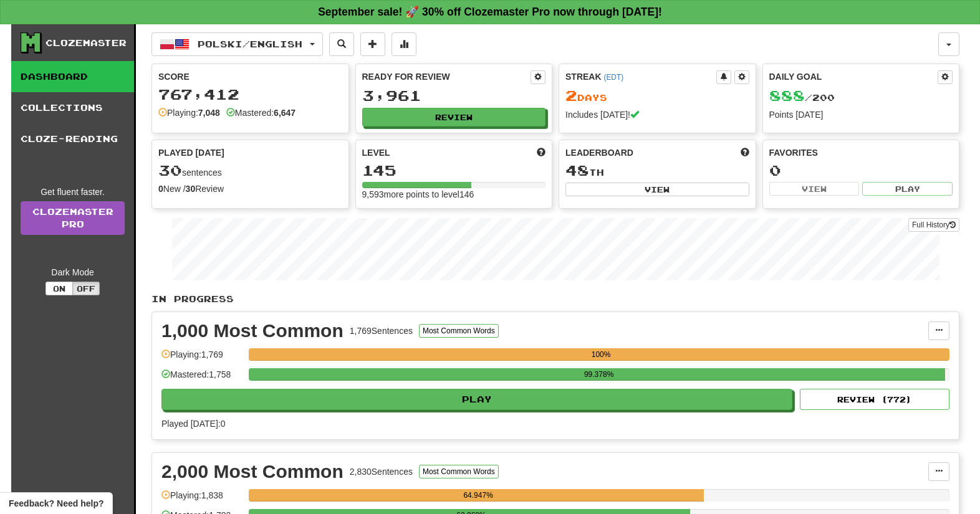 The image size is (980, 514). Describe the element at coordinates (381, 331) in the screenshot. I see `div: 1,769 Sentences` at that location.